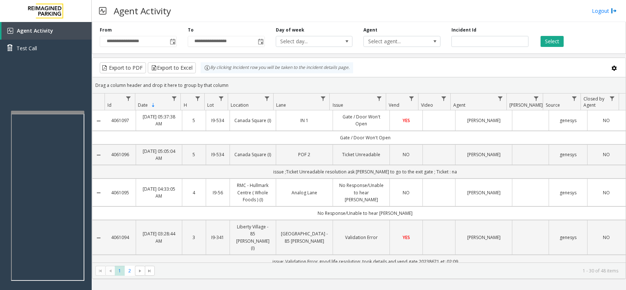 This screenshot has height=290, width=626. I want to click on a: 4, so click(194, 193).